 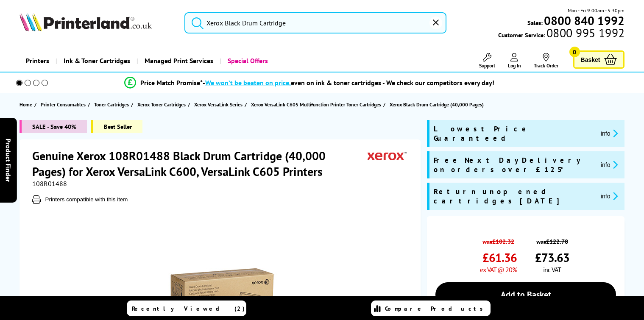 I want to click on button: Printers compatible with this item, so click(x=86, y=199).